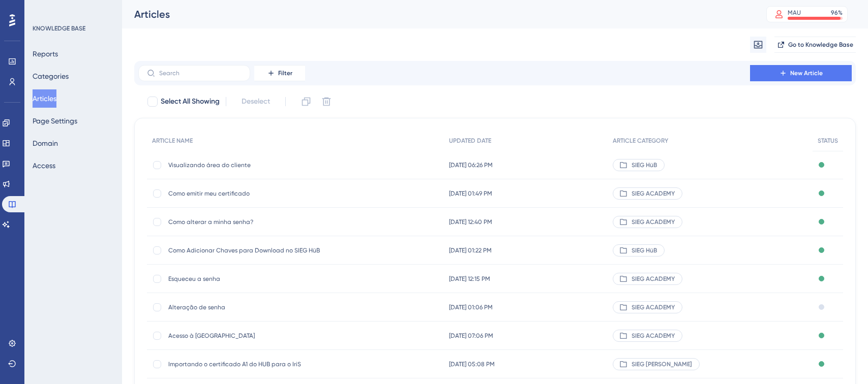 The image size is (868, 384). What do you see at coordinates (836, 13) in the screenshot?
I see `div: 96 %` at bounding box center [836, 13].